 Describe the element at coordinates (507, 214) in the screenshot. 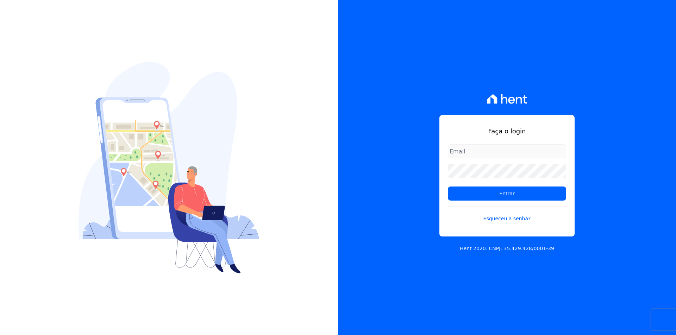

I see `a: Esqueceu a senha?` at that location.